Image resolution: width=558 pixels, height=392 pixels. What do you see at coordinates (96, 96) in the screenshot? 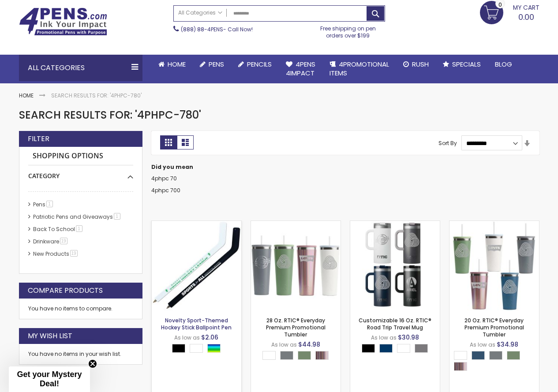
I see `strong: Search results for: '4PHPC-780'` at bounding box center [96, 96].